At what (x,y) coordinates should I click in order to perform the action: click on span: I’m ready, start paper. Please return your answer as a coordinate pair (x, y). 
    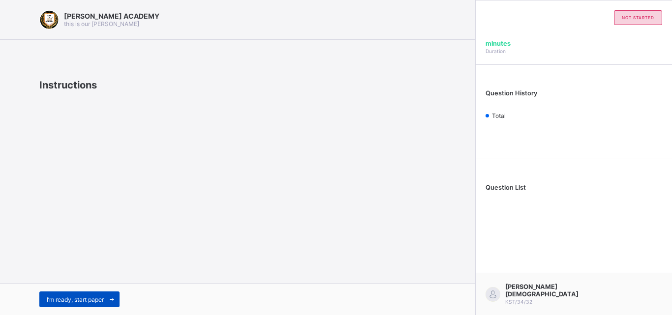
    Looking at the image, I should click on (75, 300).